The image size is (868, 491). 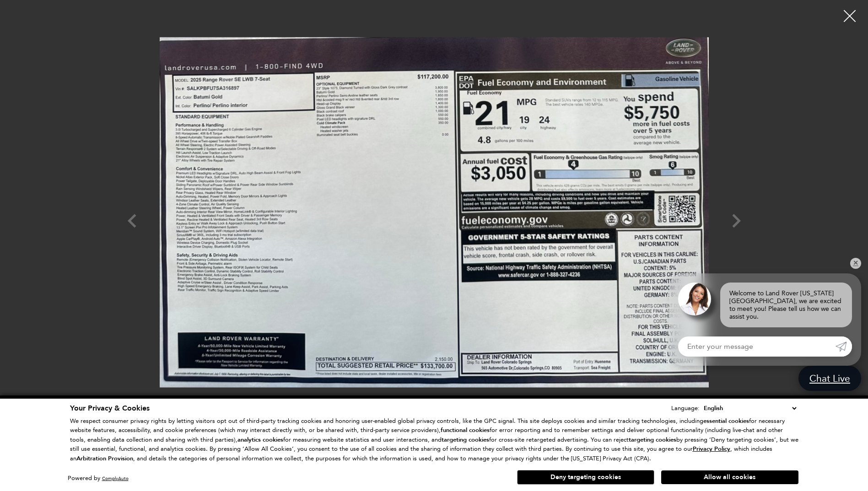 I want to click on a: Submit, so click(x=844, y=347).